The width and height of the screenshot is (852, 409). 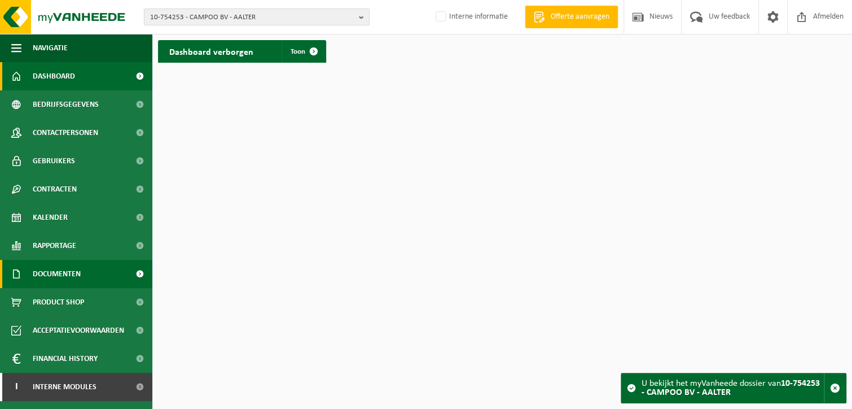 What do you see at coordinates (571, 17) in the screenshot?
I see `a: Offerte aanvragen` at bounding box center [571, 17].